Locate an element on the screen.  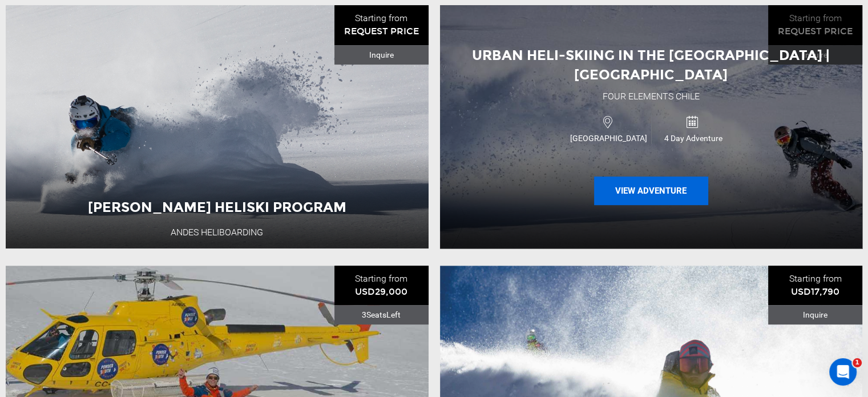
button: View Adventure is located at coordinates (651, 191).